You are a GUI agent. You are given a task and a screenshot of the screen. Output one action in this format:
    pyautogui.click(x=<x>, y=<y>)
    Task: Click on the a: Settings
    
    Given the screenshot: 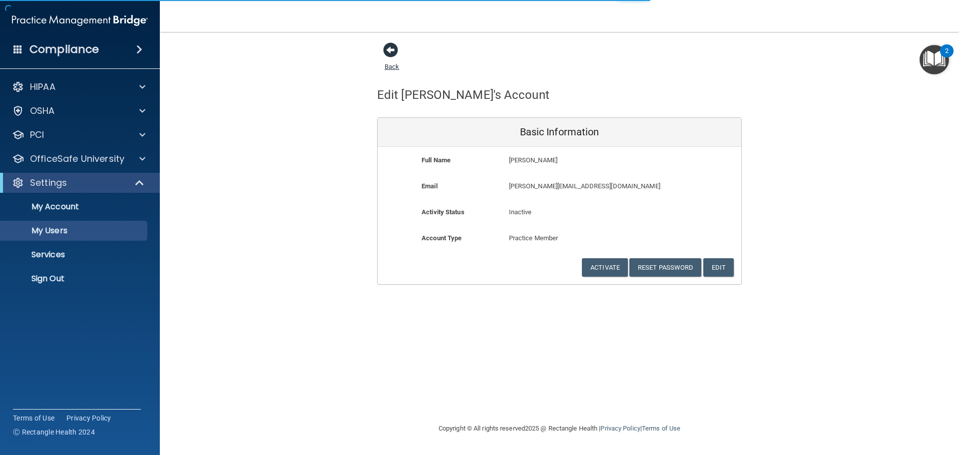 What is the action you would take?
    pyautogui.click(x=78, y=183)
    